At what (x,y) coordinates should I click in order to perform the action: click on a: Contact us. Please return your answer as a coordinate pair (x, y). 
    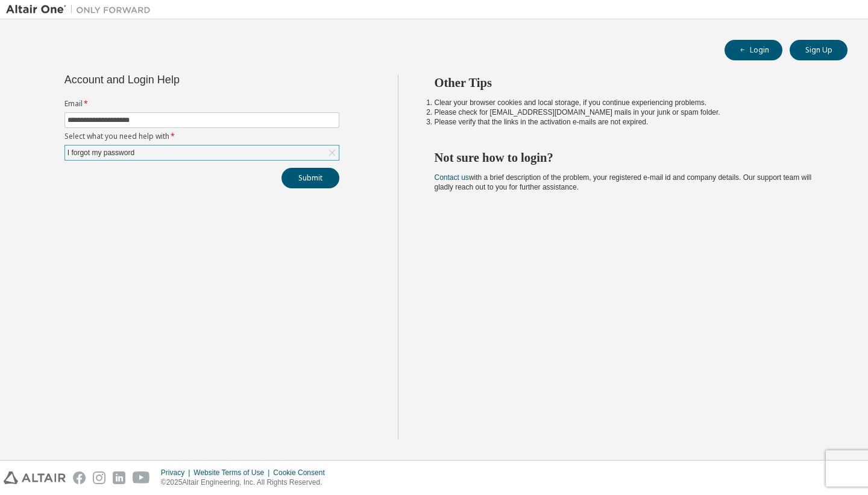
    Looking at the image, I should click on (451, 177).